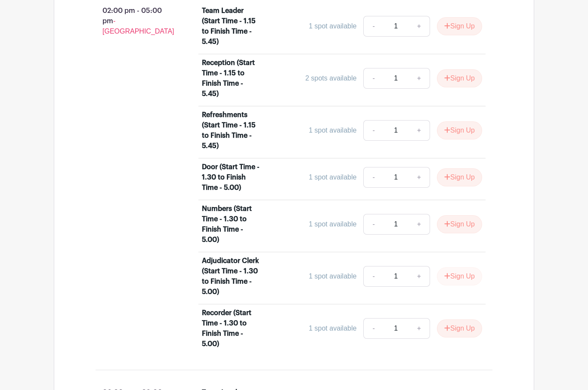 The image size is (588, 390). Describe the element at coordinates (231, 224) in the screenshot. I see `div: Numbers (Start Time - 1.30 to Finish Time - 5.00)` at that location.